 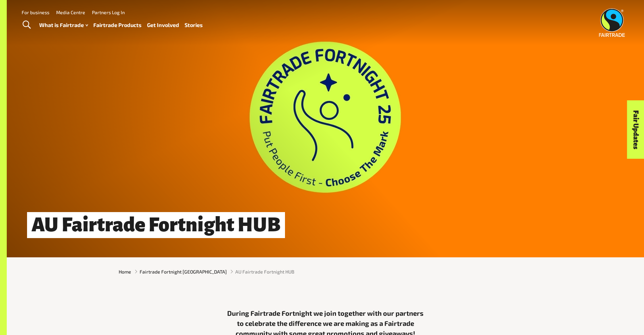 I want to click on h1: AU Fairtrade Fortnight HUB, so click(x=155, y=225).